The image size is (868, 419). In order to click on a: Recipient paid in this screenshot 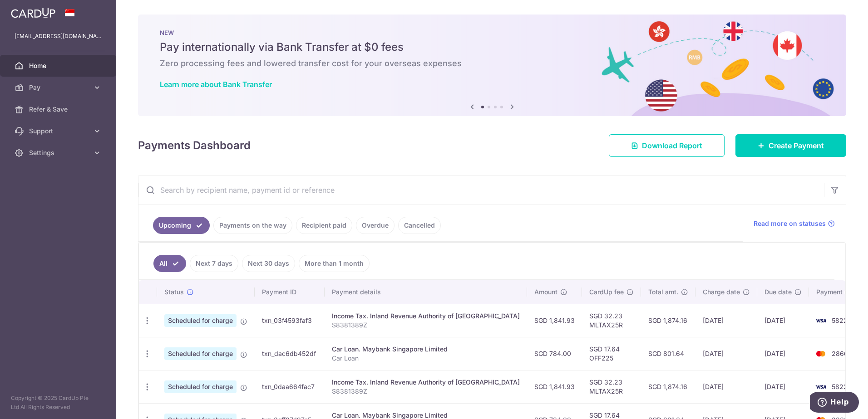, I will do `click(324, 225)`.